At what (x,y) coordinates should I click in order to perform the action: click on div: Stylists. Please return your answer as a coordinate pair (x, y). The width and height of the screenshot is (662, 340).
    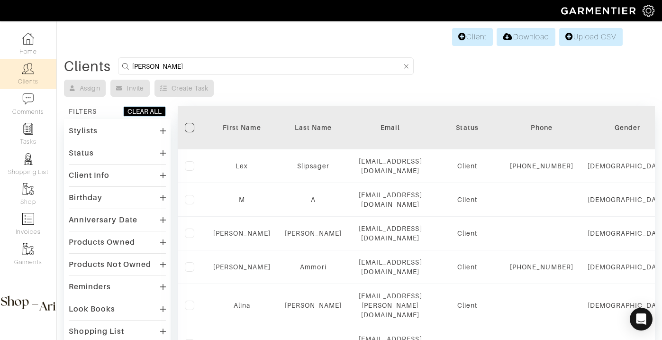
    Looking at the image, I should click on (83, 131).